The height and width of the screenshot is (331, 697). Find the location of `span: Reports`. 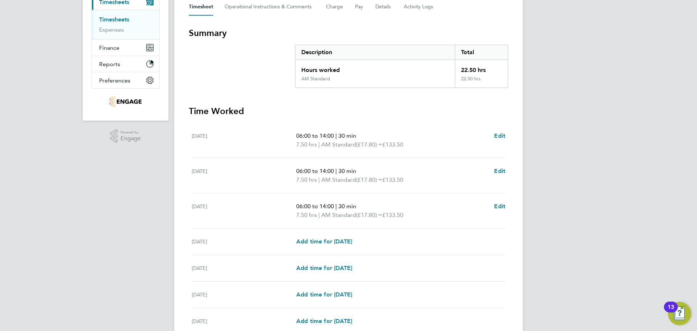

span: Reports is located at coordinates (110, 64).